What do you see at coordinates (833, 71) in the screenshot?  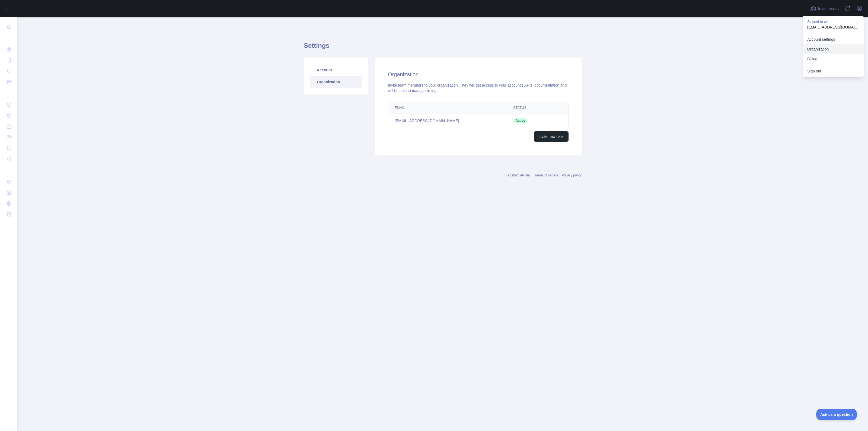 I see `button: Sign out` at bounding box center [833, 71].